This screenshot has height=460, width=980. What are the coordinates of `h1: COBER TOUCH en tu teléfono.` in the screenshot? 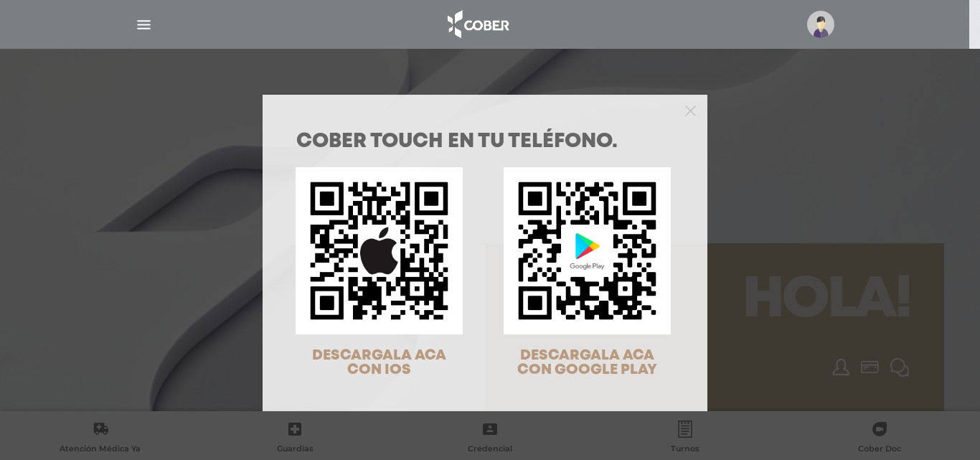 It's located at (485, 142).